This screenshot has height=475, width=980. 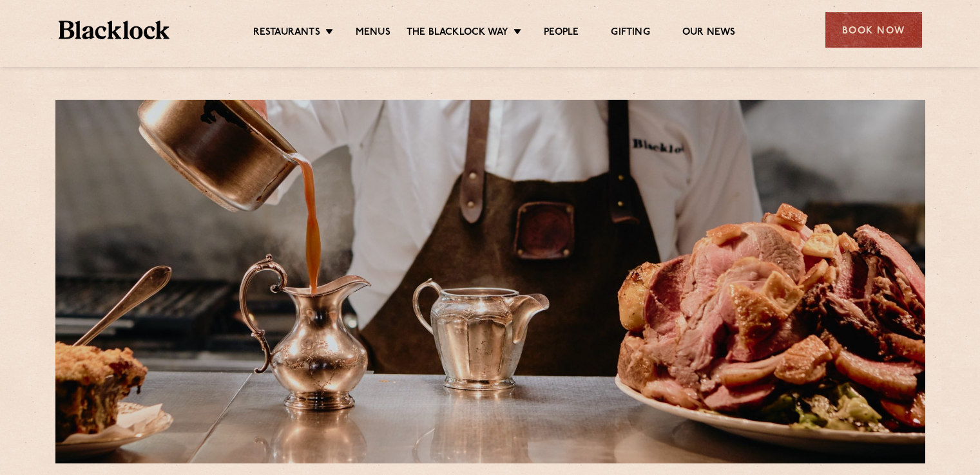 What do you see at coordinates (458, 34) in the screenshot?
I see `a: The Blacklock Way` at bounding box center [458, 34].